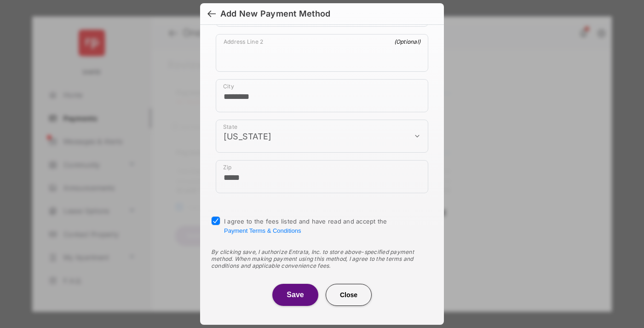 This screenshot has width=644, height=328. Describe the element at coordinates (322, 96) in the screenshot. I see `div: payment_method_screening[postal_addresses][locality]` at that location.